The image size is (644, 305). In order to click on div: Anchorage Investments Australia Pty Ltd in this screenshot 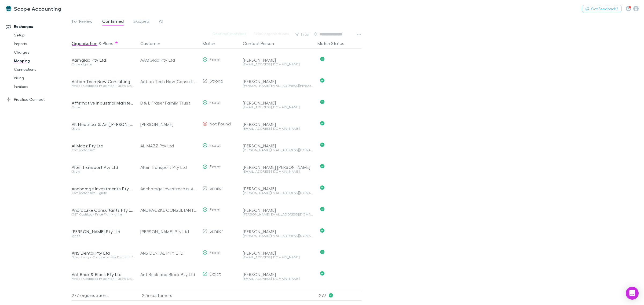, I will do `click(169, 189)`.